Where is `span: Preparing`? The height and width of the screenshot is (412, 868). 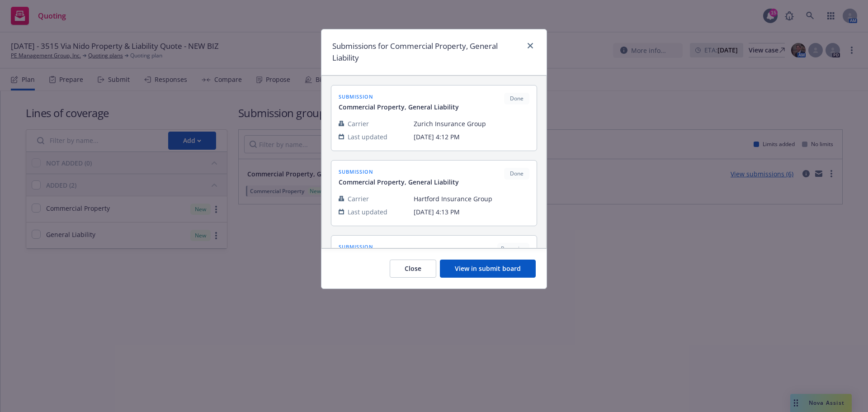
span: Preparing is located at coordinates (513, 249).